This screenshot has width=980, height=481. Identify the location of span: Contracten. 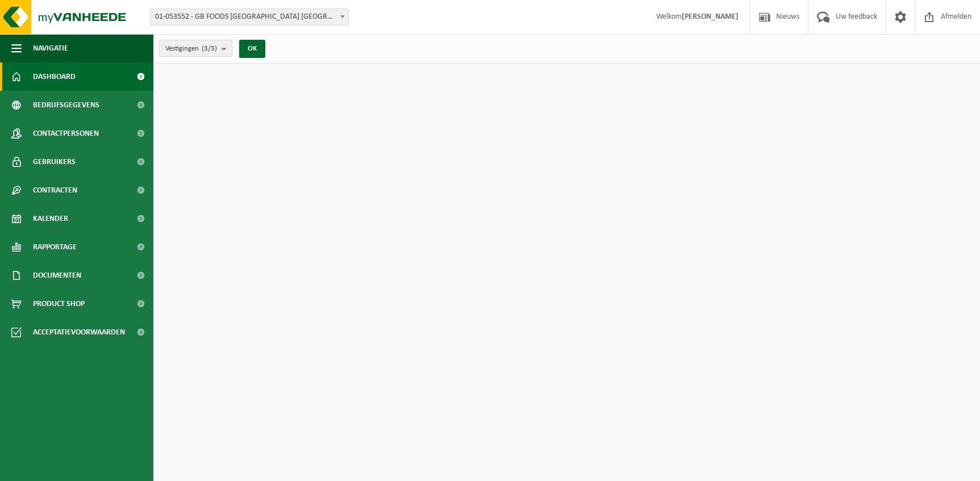
(55, 190).